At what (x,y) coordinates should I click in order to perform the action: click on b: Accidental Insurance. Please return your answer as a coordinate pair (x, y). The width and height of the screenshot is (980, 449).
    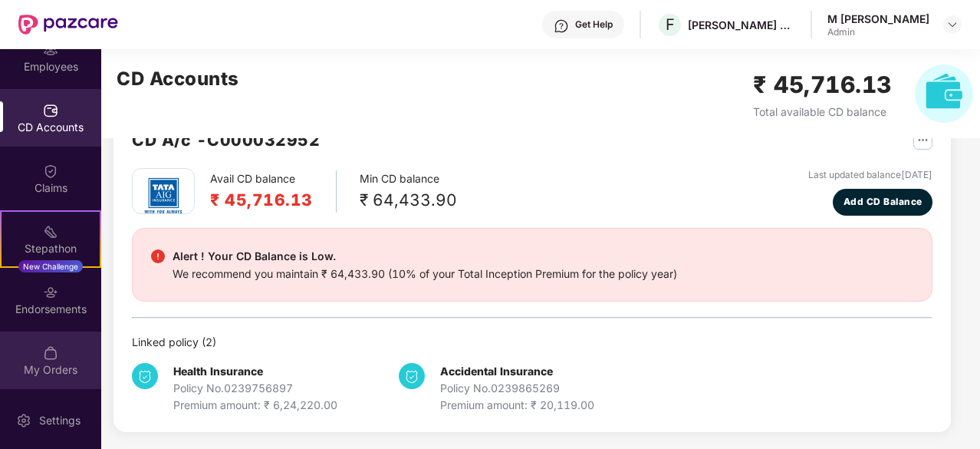
    Looking at the image, I should click on (496, 371).